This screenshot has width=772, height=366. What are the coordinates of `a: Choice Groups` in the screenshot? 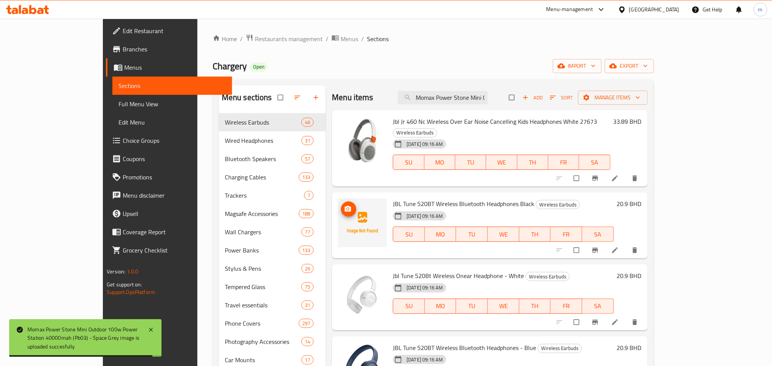 It's located at (169, 141).